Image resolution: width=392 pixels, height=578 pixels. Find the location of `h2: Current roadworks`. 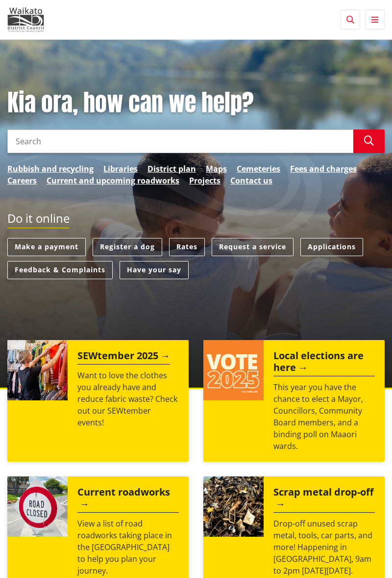

h2: Current roadworks is located at coordinates (128, 499).